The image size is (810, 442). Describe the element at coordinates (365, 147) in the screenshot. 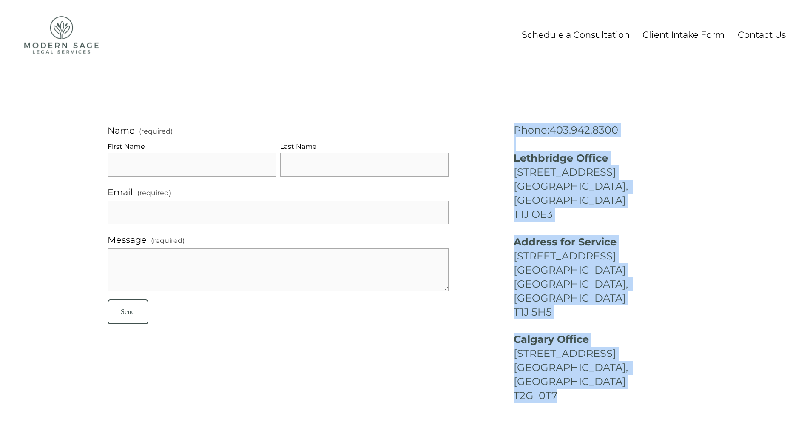

I see `div: Last Name` at that location.